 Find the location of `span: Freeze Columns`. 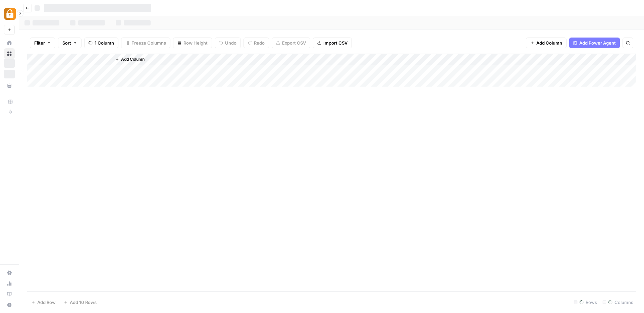

span: Freeze Columns is located at coordinates (149, 43).